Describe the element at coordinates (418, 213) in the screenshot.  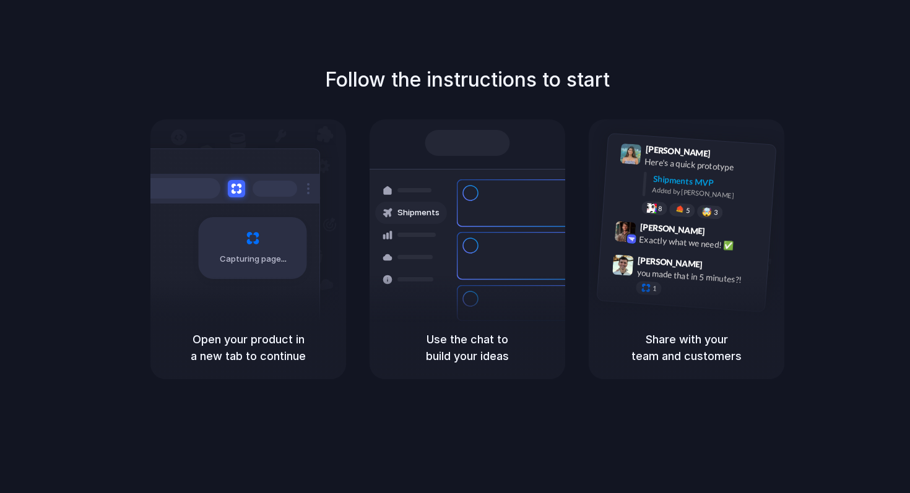
I see `span: Shipments` at that location.